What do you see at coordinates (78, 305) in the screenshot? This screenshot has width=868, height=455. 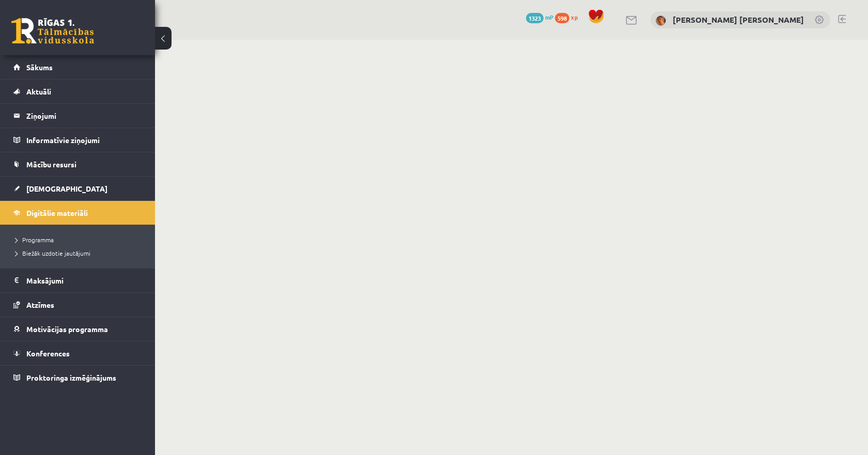 I see `a: Atzīmes` at bounding box center [78, 305].